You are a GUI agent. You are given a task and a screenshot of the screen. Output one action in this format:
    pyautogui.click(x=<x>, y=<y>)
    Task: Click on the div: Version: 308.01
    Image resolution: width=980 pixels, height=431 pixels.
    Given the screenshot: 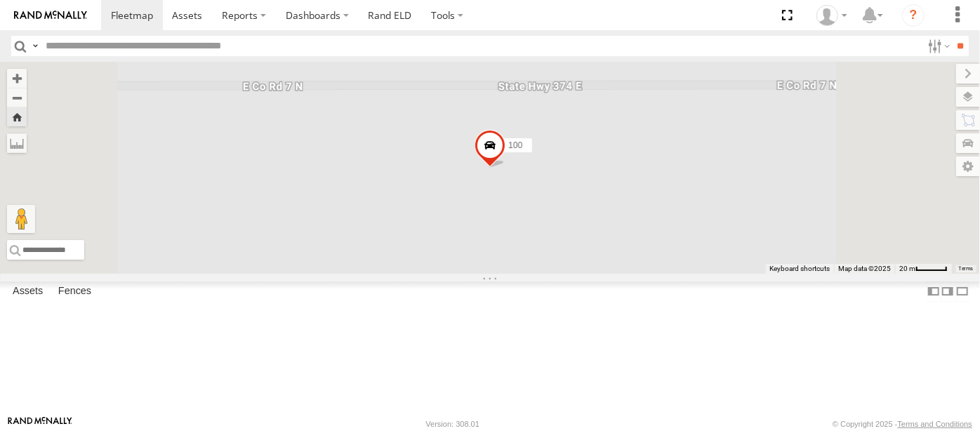 What is the action you would take?
    pyautogui.click(x=453, y=424)
    